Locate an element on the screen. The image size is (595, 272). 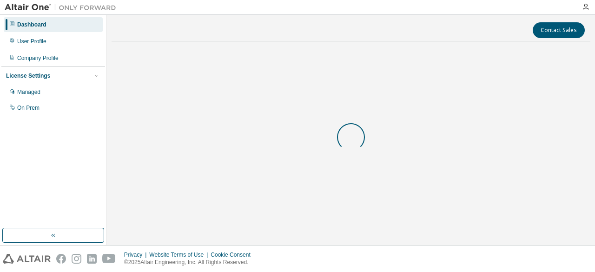
div: Website Terms of Use is located at coordinates (180, 255).